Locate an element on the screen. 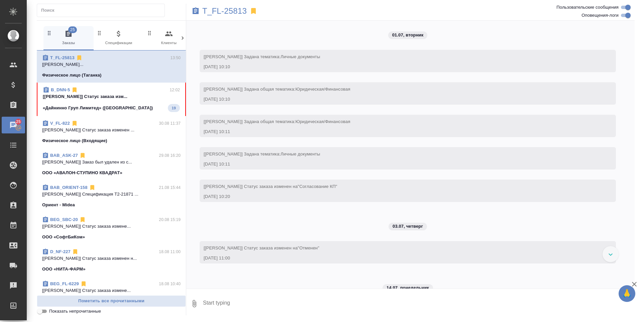  p: 13:50 is located at coordinates (175, 58).